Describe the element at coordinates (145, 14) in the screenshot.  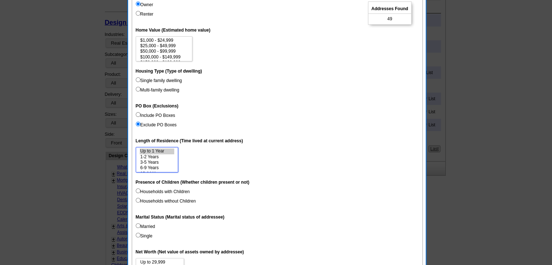
I see `label: Renter` at that location.